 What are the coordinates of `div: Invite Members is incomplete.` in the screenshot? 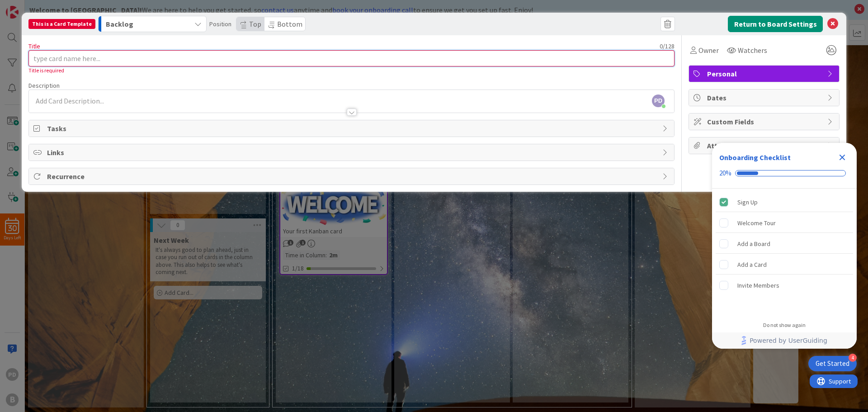 It's located at (784, 285).